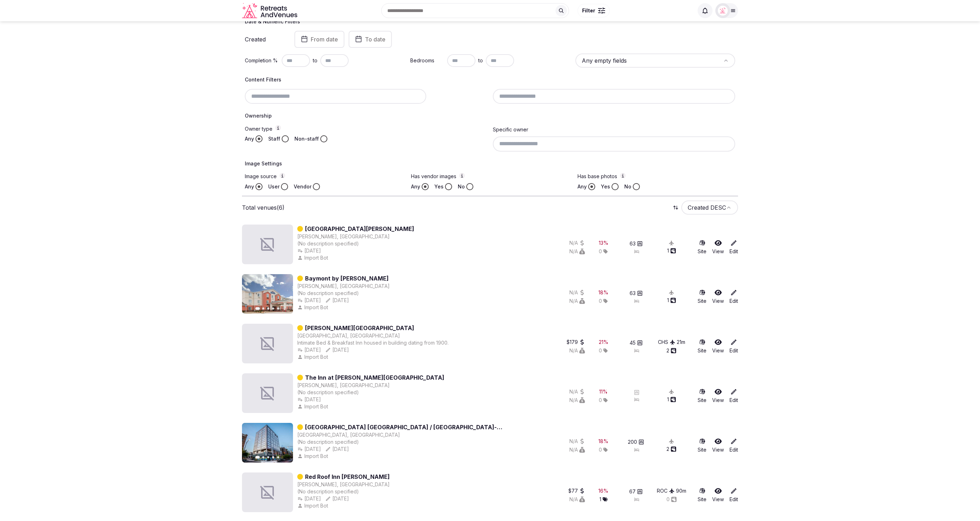  What do you see at coordinates (603, 499) in the screenshot?
I see `div: 1` at bounding box center [603, 499].